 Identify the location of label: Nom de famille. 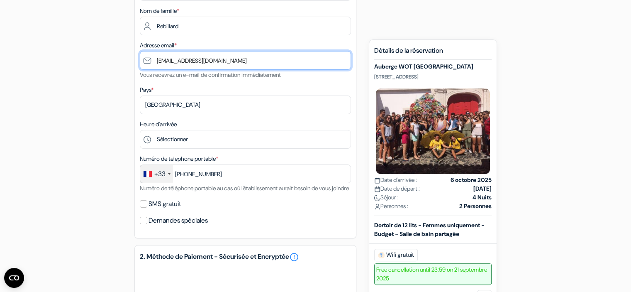
(159, 11).